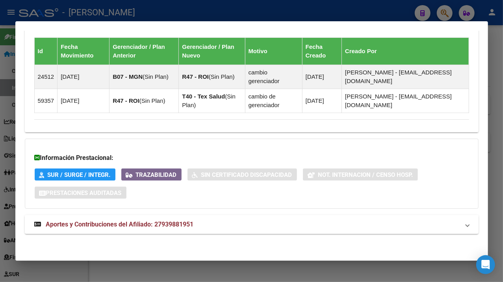 This screenshot has width=503, height=282. Describe the element at coordinates (273, 51) in the screenshot. I see `th: Motivo` at that location.